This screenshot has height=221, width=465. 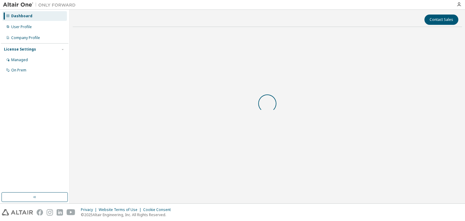 What do you see at coordinates (50, 212) in the screenshot?
I see `img: instagram.svg` at bounding box center [50, 212].